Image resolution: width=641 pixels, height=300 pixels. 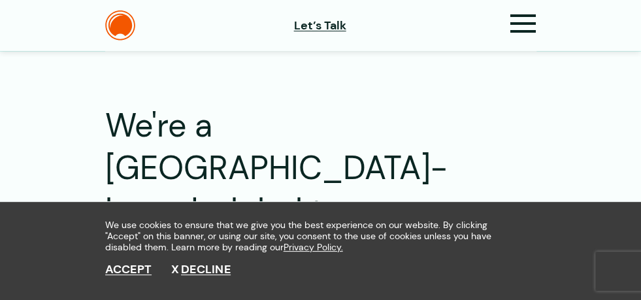 What do you see at coordinates (120, 25) in the screenshot?
I see `a: The Daylight Studio Logo` at bounding box center [120, 25].